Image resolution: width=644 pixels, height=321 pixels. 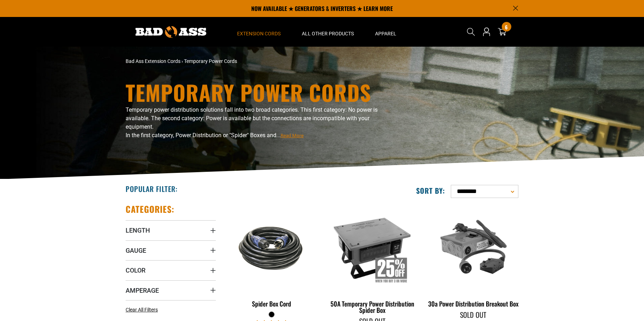 I want to click on div: 30a Power Distribution Breakout Box, so click(x=473, y=304).